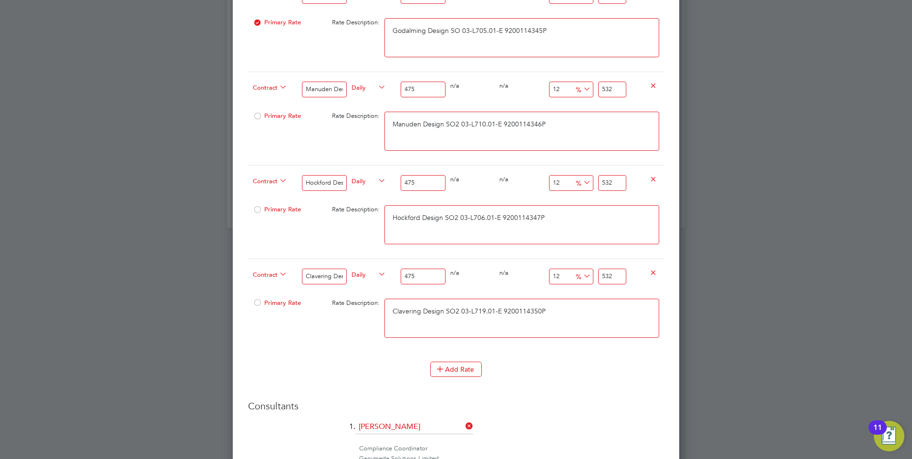 This screenshot has height=459, width=912. What do you see at coordinates (877, 433) in the screenshot?
I see `div: 11` at bounding box center [877, 433].